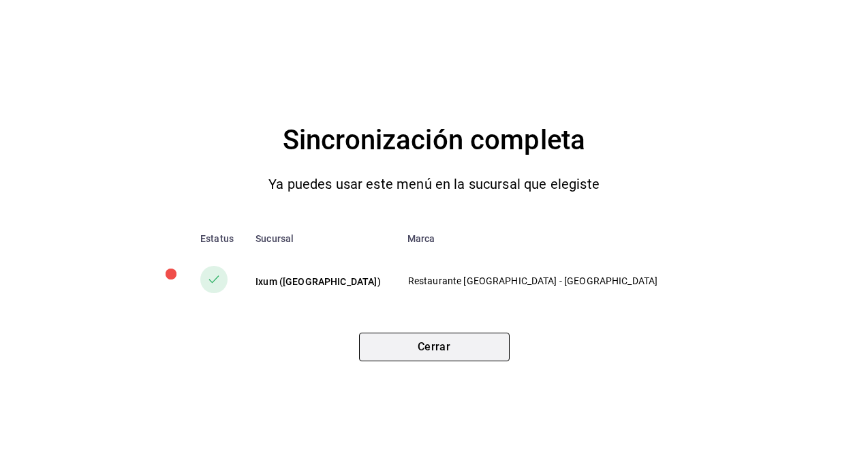  Describe the element at coordinates (434, 347) in the screenshot. I see `button: Cerrar` at that location.